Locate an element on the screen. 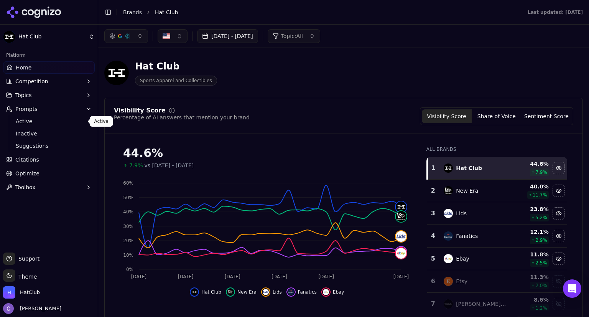  div: 1 is located at coordinates (433, 168).